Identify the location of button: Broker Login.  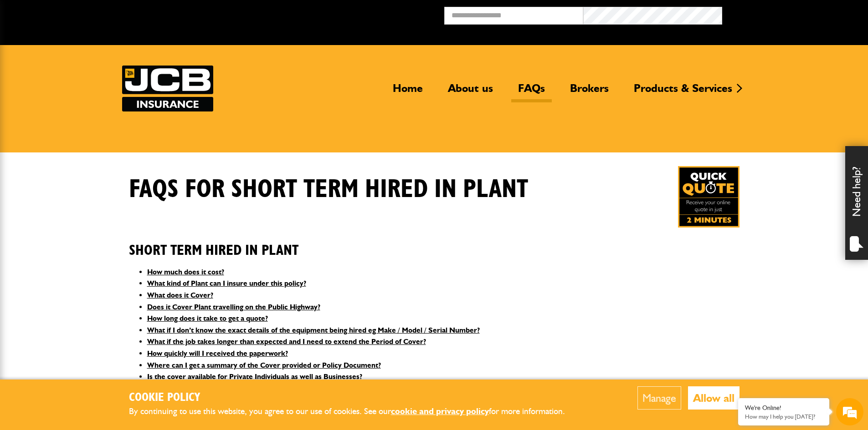
(791, 14).